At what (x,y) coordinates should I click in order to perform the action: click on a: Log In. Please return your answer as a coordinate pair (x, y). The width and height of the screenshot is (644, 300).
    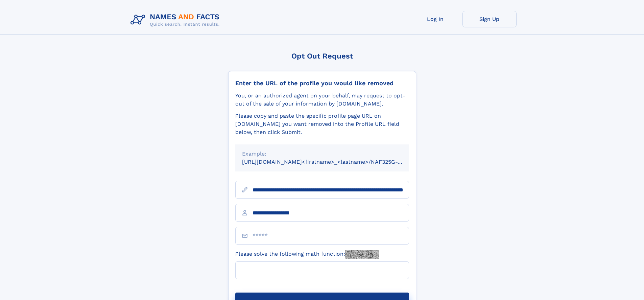
    Looking at the image, I should click on (435, 19).